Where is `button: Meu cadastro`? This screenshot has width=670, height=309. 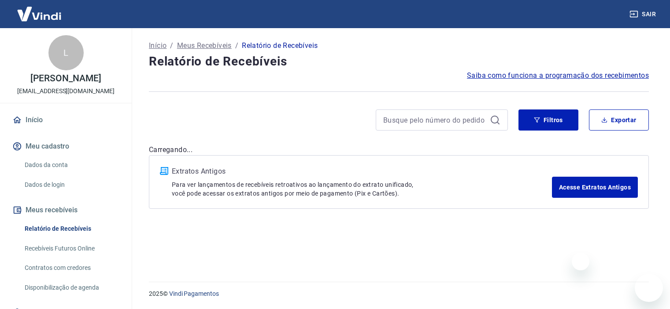
button: Meu cadastro is located at coordinates (66, 147).